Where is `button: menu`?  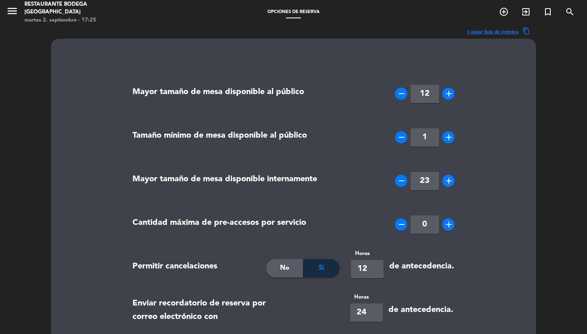
button: menu is located at coordinates (12, 12).